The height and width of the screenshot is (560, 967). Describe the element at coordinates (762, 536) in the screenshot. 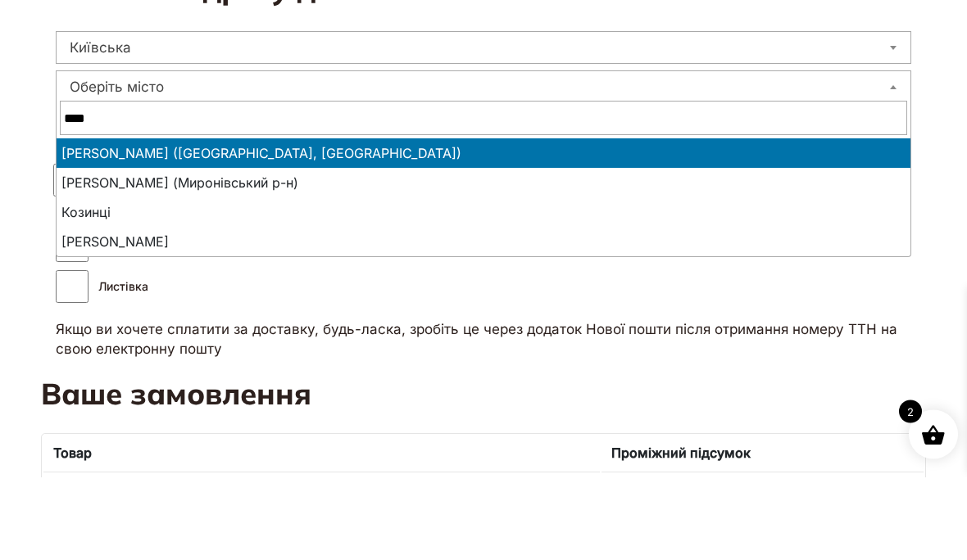

I see `th: Проміжний підсумок` at that location.